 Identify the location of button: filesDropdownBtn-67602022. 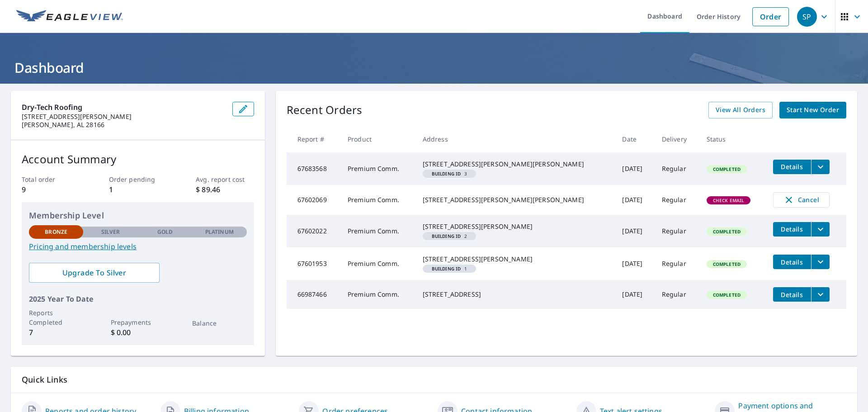
(820, 229).